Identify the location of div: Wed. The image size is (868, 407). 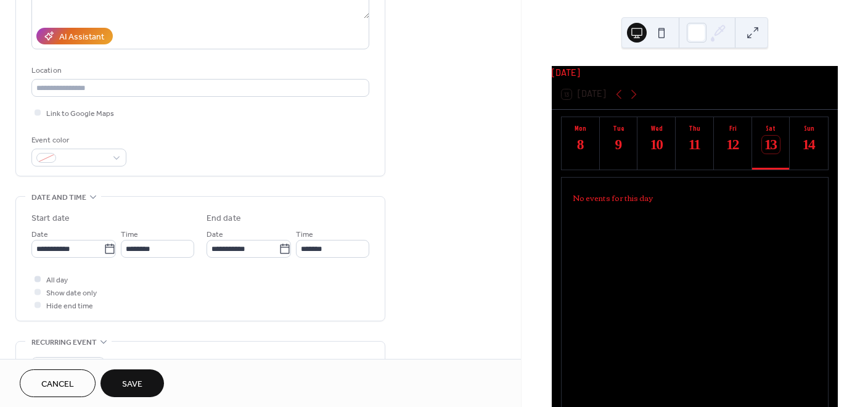
(657, 127).